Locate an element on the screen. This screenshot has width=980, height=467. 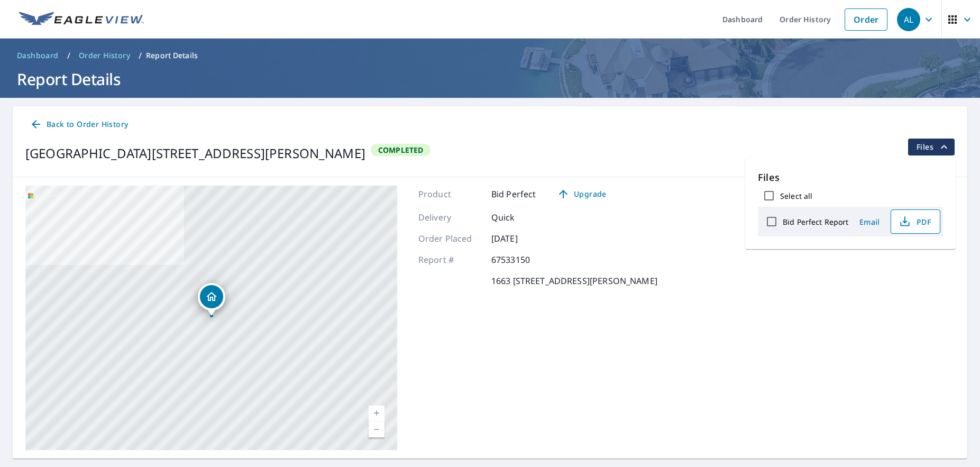
p: Report Details is located at coordinates (172, 55).